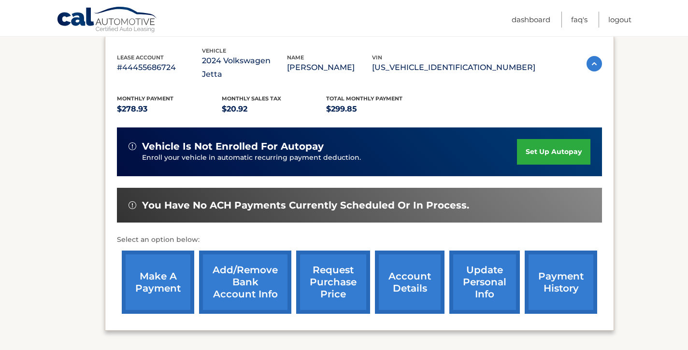 Image resolution: width=688 pixels, height=350 pixels. Describe the element at coordinates (274, 109) in the screenshot. I see `p: $20.92` at that location.